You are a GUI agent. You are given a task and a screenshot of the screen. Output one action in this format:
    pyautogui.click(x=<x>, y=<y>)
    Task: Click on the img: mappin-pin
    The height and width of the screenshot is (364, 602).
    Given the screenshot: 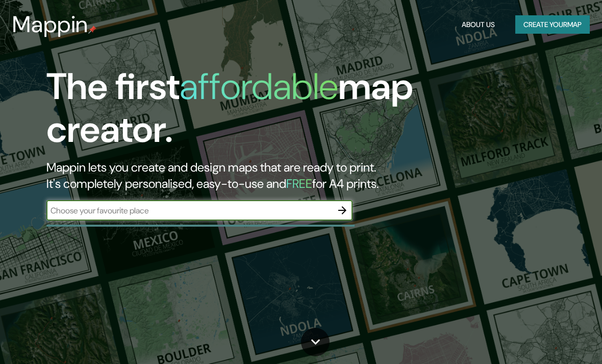 What is the action you would take?
    pyautogui.click(x=92, y=29)
    